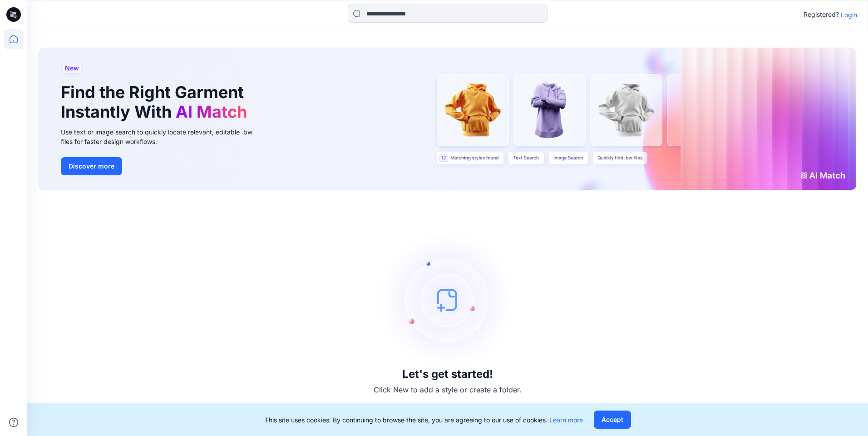 This screenshot has width=868, height=436. Describe the element at coordinates (448, 390) in the screenshot. I see `p: Click New to add a style or create a folder.` at that location.